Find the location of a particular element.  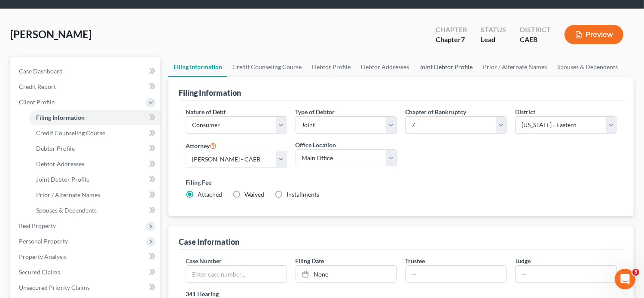

span: Debtor Profile is located at coordinates (55, 148).